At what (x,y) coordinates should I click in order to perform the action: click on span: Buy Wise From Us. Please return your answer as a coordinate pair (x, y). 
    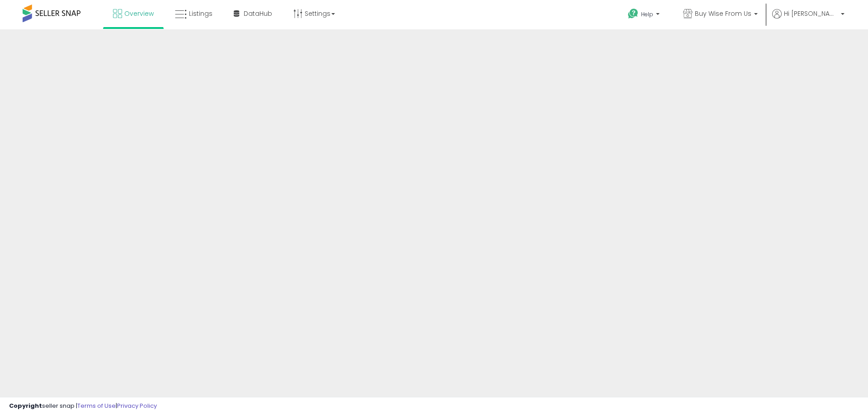
    Looking at the image, I should click on (723, 14).